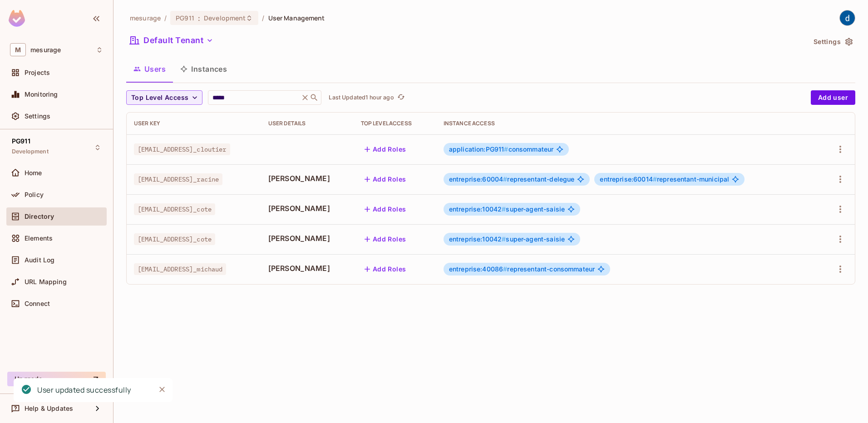 Image resolution: width=868 pixels, height=423 pixels. Describe the element at coordinates (296, 18) in the screenshot. I see `span: User Management` at that location.